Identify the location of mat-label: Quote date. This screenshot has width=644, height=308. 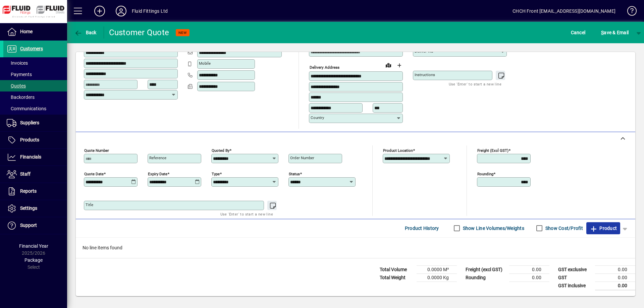
(94, 174).